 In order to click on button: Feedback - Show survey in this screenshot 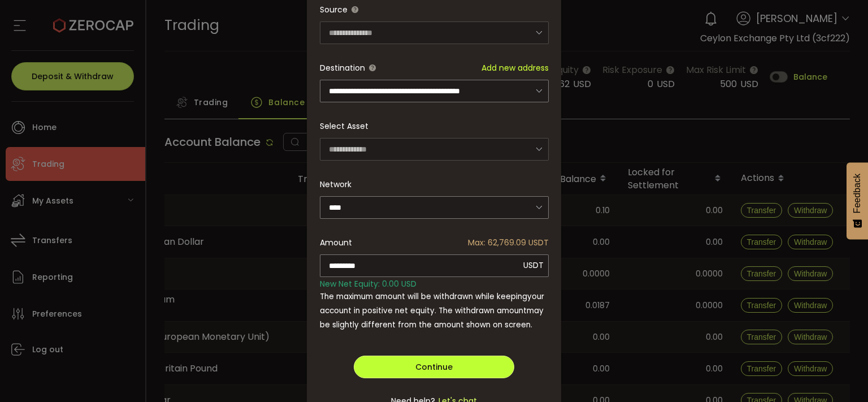, I will do `click(857, 201)`.